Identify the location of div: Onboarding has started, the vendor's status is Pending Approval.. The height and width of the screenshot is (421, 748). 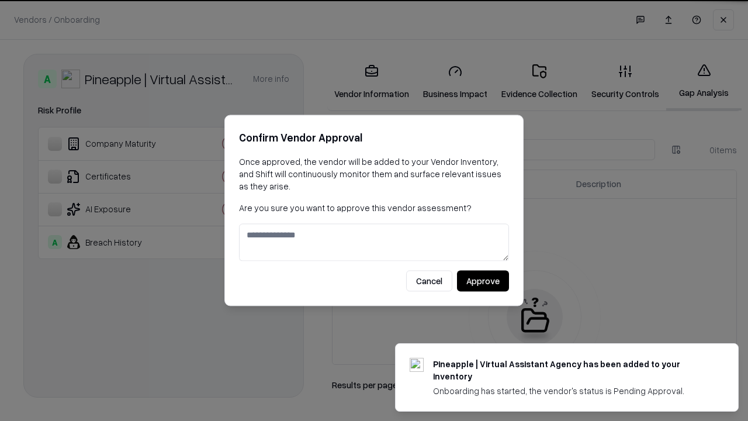
(572, 390).